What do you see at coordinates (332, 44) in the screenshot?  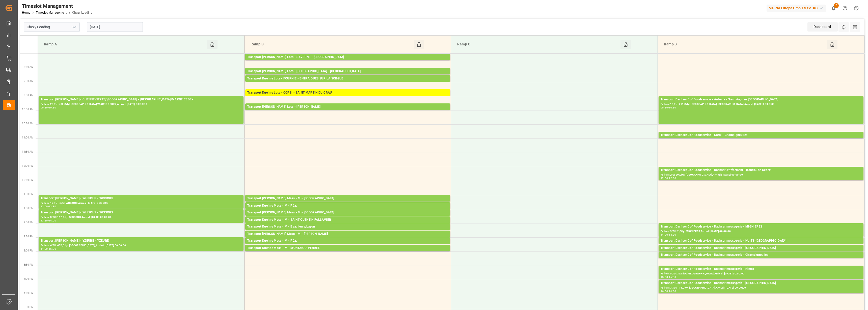 I see `div: Ramp B` at bounding box center [332, 44].